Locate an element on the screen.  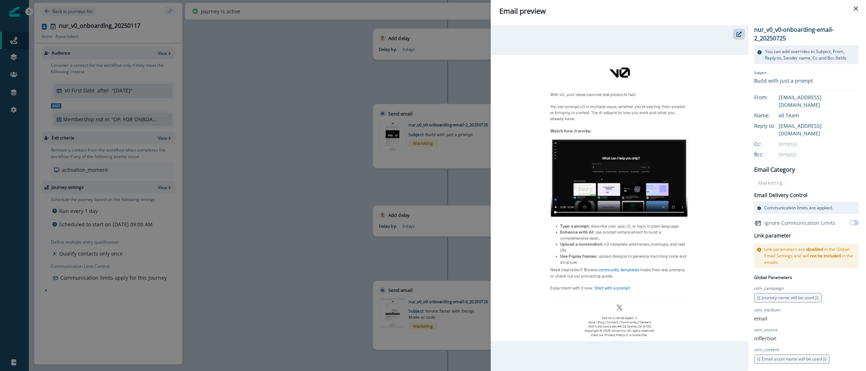
div: v0 Team is located at coordinates (819, 115).